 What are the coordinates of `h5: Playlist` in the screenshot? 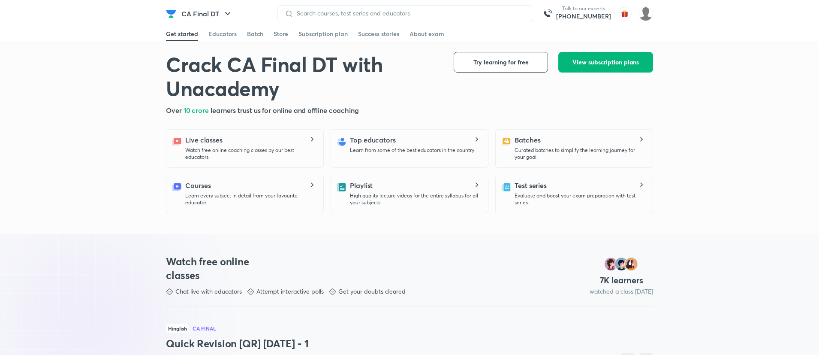 It's located at (361, 185).